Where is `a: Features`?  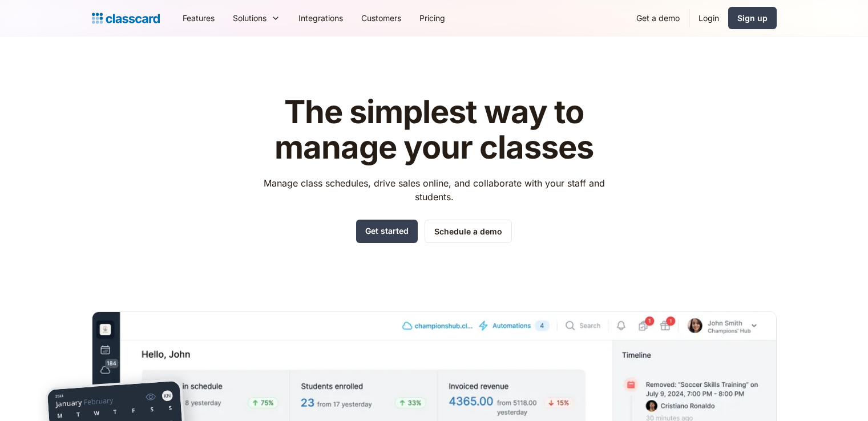 a: Features is located at coordinates (199, 18).